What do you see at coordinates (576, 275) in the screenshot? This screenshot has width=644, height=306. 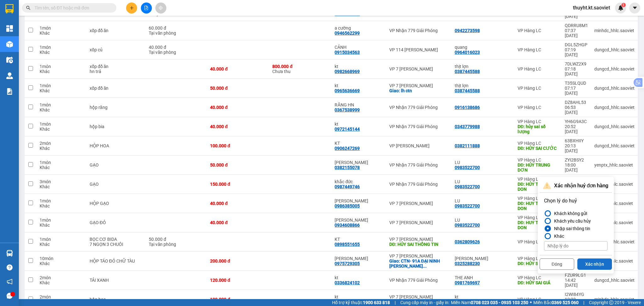 I see `div: FZUR9LG1` at bounding box center [576, 275].